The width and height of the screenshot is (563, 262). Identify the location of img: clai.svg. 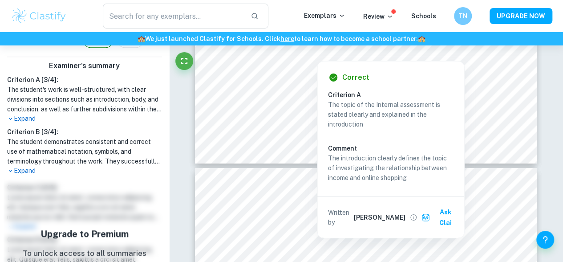
(426, 217).